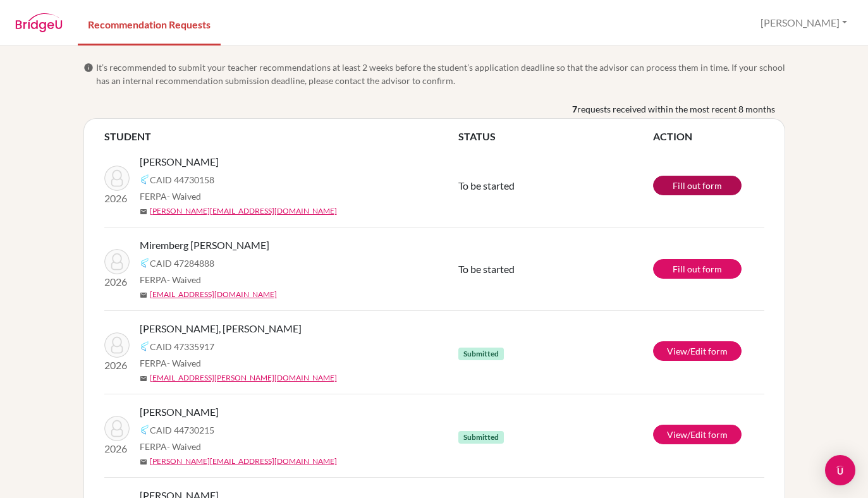 The height and width of the screenshot is (498, 868). Describe the element at coordinates (182, 430) in the screenshot. I see `span: CAID 44730215` at that location.